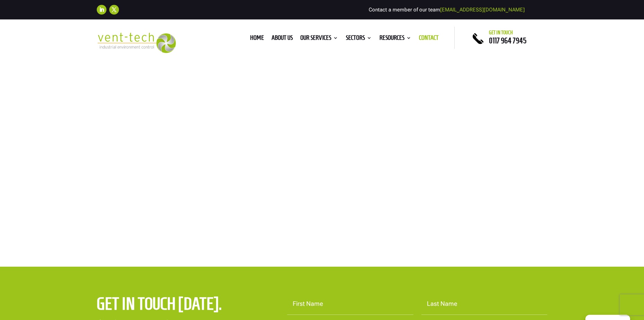 The image size is (644, 320). What do you see at coordinates (395, 40) in the screenshot?
I see `a: Resources` at bounding box center [395, 40].